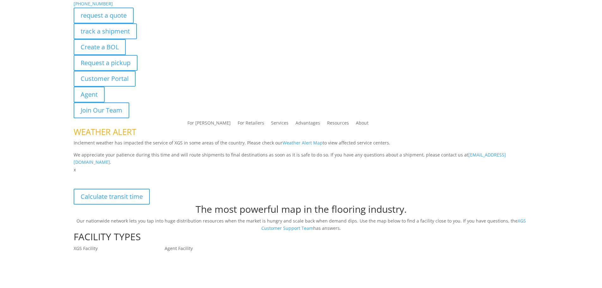 The height and width of the screenshot is (288, 602). I want to click on a: Join Our Team, so click(101, 110).